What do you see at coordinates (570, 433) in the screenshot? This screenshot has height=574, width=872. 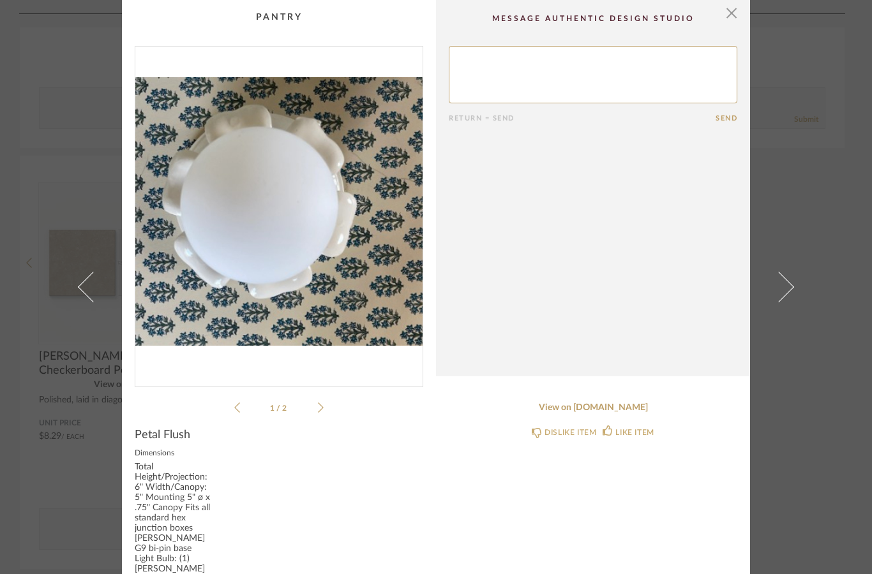 I see `div: DISLIKE ITEM` at bounding box center [570, 433].